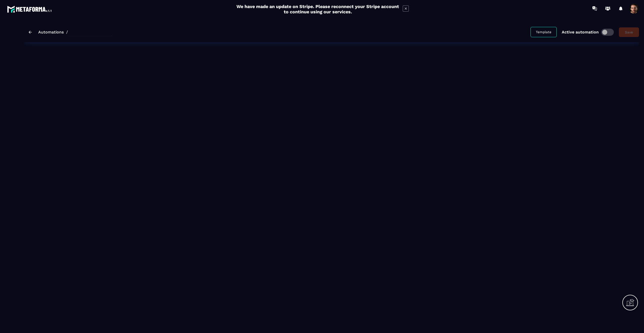 Image resolution: width=644 pixels, height=333 pixels. What do you see at coordinates (544, 32) in the screenshot?
I see `button: Template` at bounding box center [544, 32].